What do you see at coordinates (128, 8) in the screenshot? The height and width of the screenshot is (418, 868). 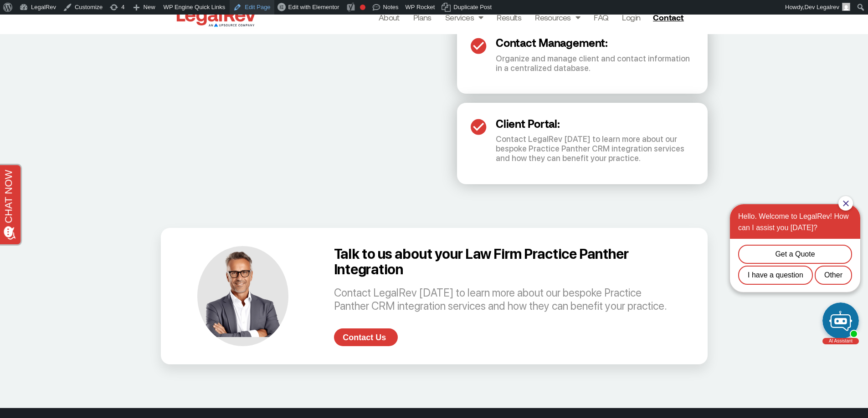 I see `a: Close Chat` at bounding box center [128, 8].